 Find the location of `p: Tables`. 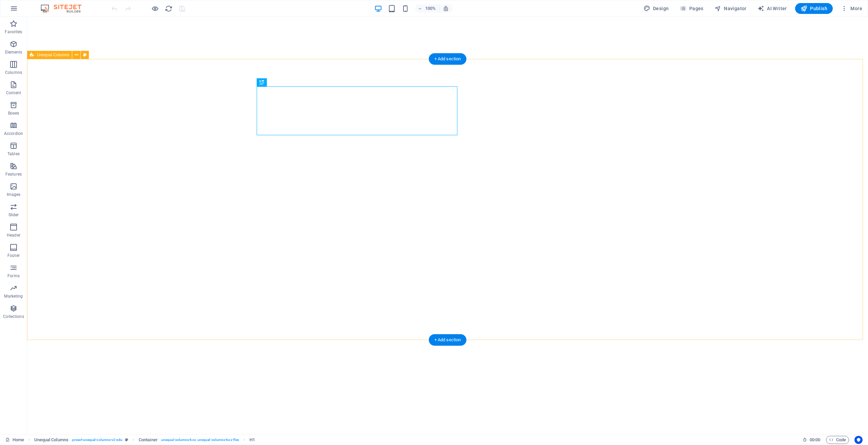

p: Tables is located at coordinates (14, 154).